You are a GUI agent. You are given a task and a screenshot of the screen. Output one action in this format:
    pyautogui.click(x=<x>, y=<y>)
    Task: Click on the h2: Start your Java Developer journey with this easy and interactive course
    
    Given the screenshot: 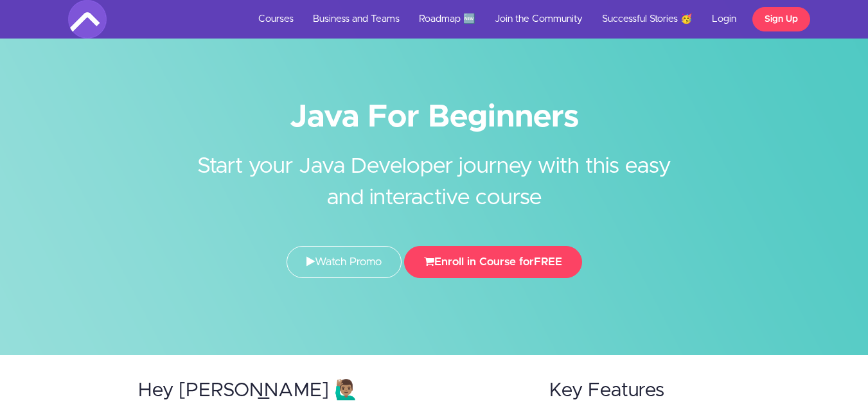 What is the action you would take?
    pyautogui.click(x=434, y=173)
    